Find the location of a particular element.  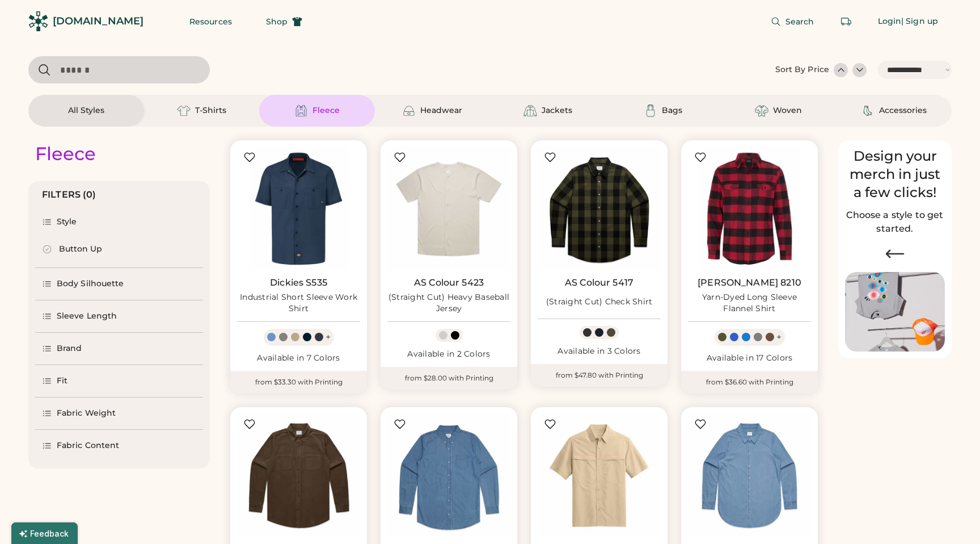

img: Fleece Icon is located at coordinates (301, 111).